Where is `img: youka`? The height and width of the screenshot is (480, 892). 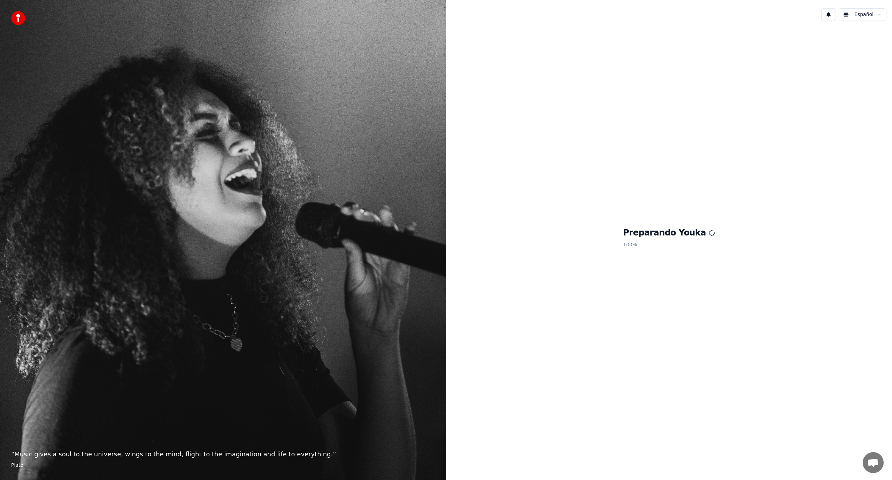 img: youka is located at coordinates (18, 18).